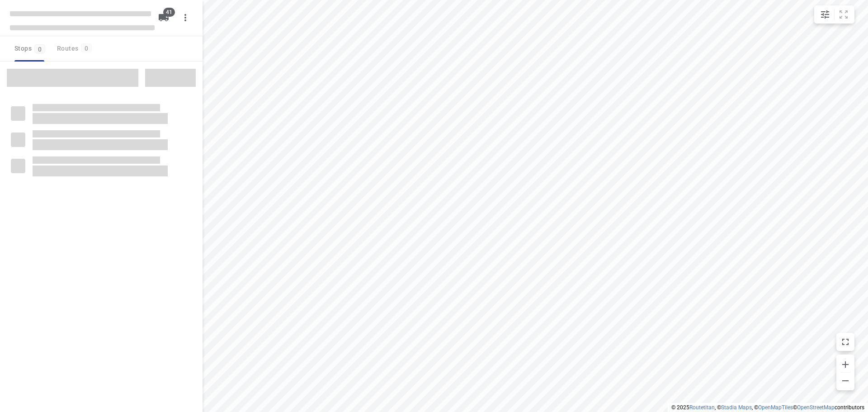 The width and height of the screenshot is (868, 412). Describe the element at coordinates (825, 14) in the screenshot. I see `button: Map settings` at that location.